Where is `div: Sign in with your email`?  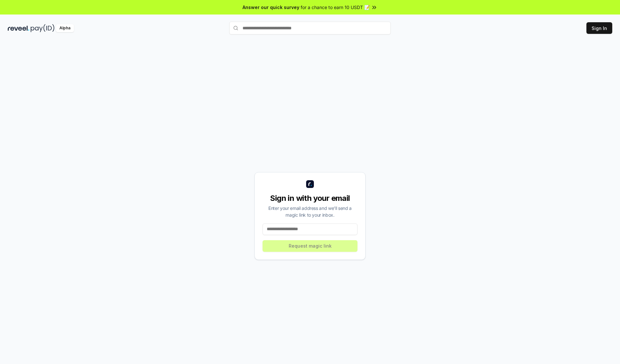
div: Sign in with your email is located at coordinates (310, 198).